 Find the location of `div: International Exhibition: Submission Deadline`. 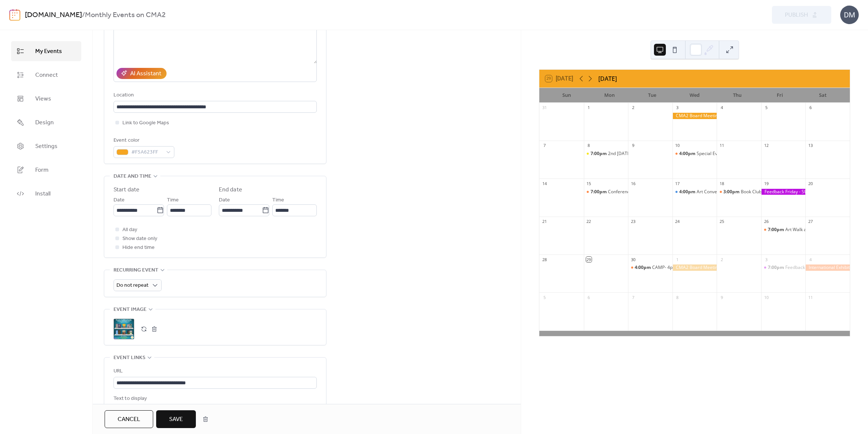

div: International Exhibition: Submission Deadline is located at coordinates (828, 267).